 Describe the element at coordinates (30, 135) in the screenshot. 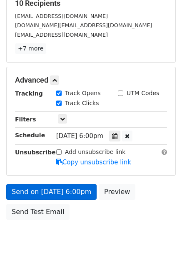

I see `strong: Schedule` at that location.